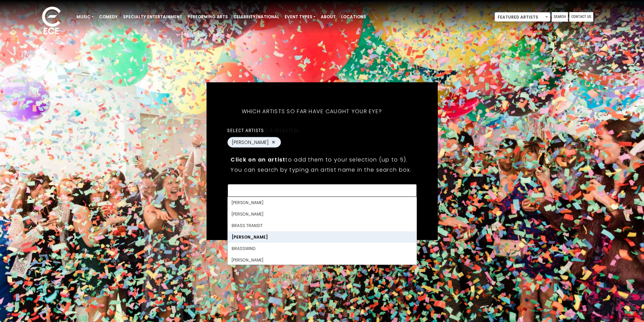  What do you see at coordinates (328, 17) in the screenshot?
I see `a: About` at bounding box center [328, 17].